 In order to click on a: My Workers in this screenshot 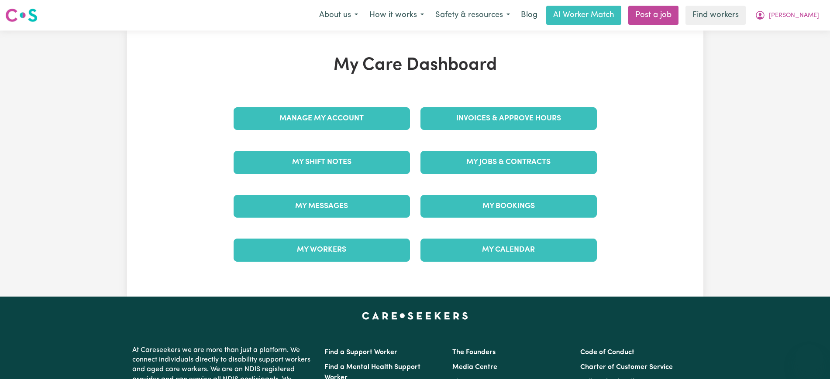, I will do `click(322, 250)`.